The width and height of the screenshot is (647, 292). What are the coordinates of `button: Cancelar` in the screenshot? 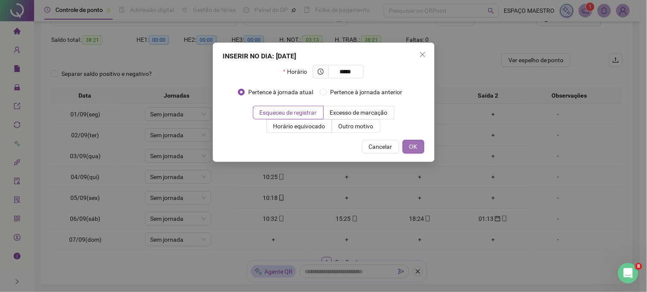 It's located at (381, 147).